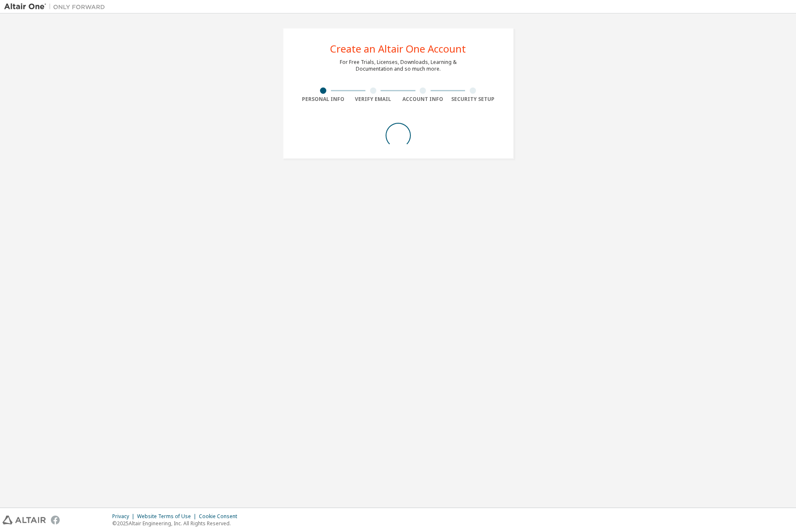 This screenshot has width=796, height=532. I want to click on div: Account Info, so click(423, 99).